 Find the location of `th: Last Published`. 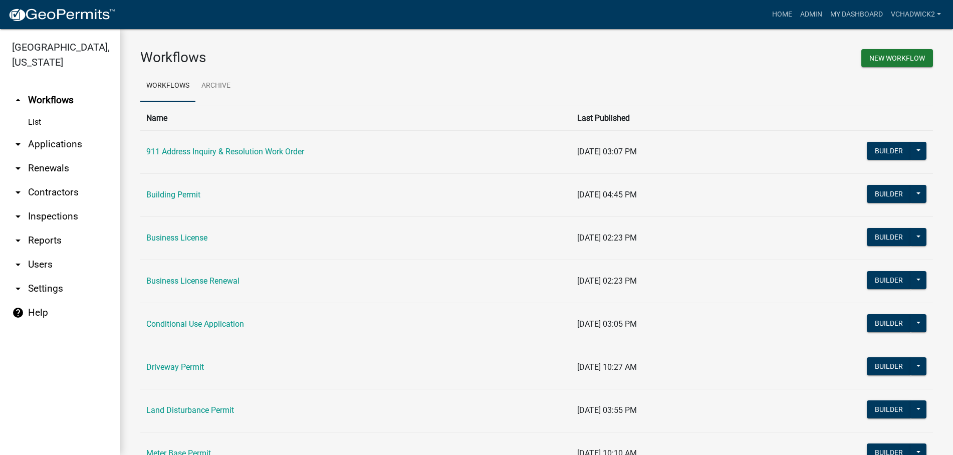

th: Last Published is located at coordinates (661, 118).